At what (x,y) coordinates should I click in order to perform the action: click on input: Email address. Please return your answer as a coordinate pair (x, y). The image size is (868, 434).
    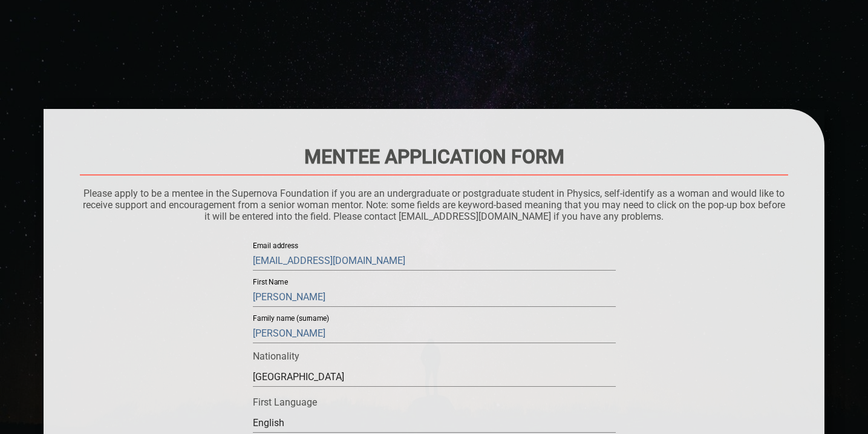
    Looking at the image, I should click on (434, 261).